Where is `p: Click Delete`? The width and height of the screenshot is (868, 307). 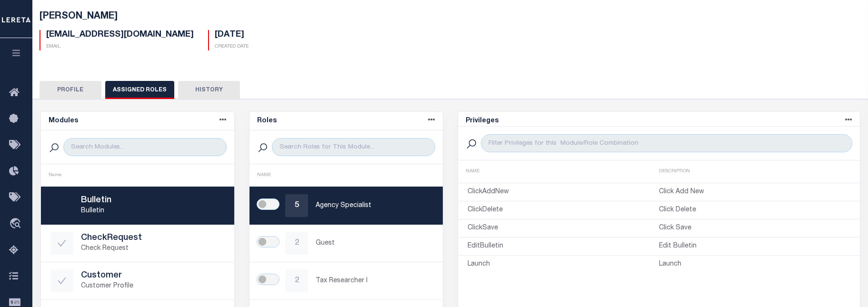
p: Click Delete is located at coordinates (755, 210).